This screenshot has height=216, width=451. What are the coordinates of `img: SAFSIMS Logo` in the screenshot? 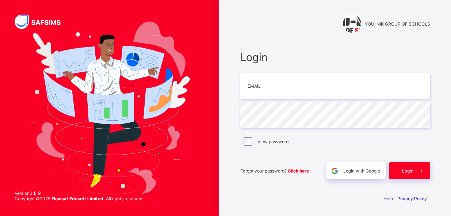 It's located at (42, 22).